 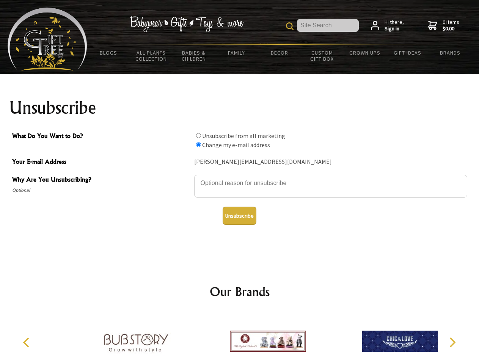 What do you see at coordinates (47, 39) in the screenshot?
I see `img: Babyware - Gifts - Toys and more...` at bounding box center [47, 39].